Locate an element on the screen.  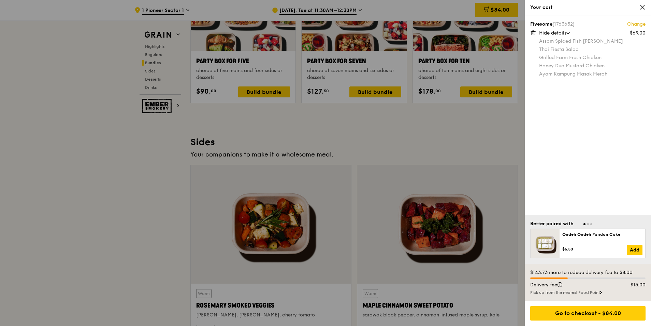
span: Hide details is located at coordinates (553, 33).